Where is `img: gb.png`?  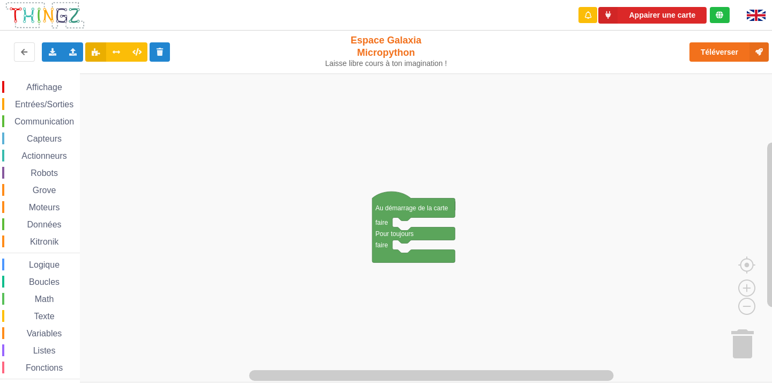 img: gb.png is located at coordinates (756, 15).